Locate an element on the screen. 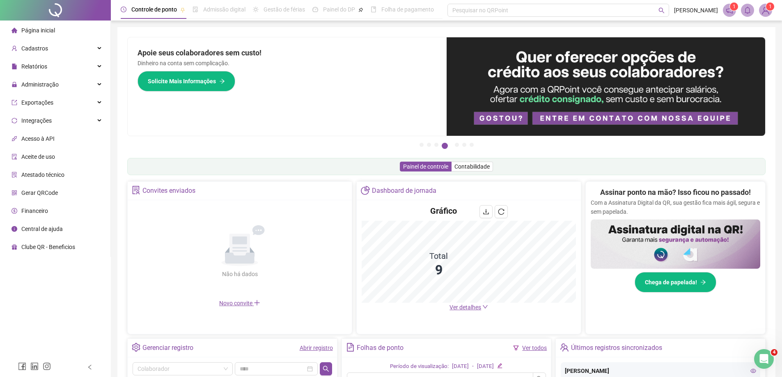 The image size is (782, 377). span: Clube QR - Beneficios is located at coordinates (48, 247).